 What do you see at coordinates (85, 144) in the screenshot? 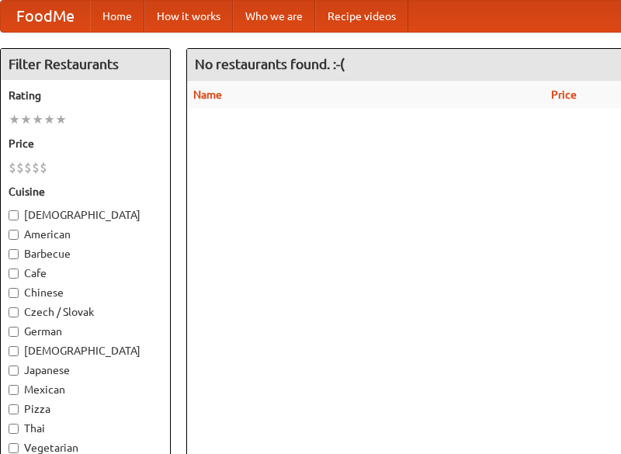
I see `h5: Price` at bounding box center [85, 144].